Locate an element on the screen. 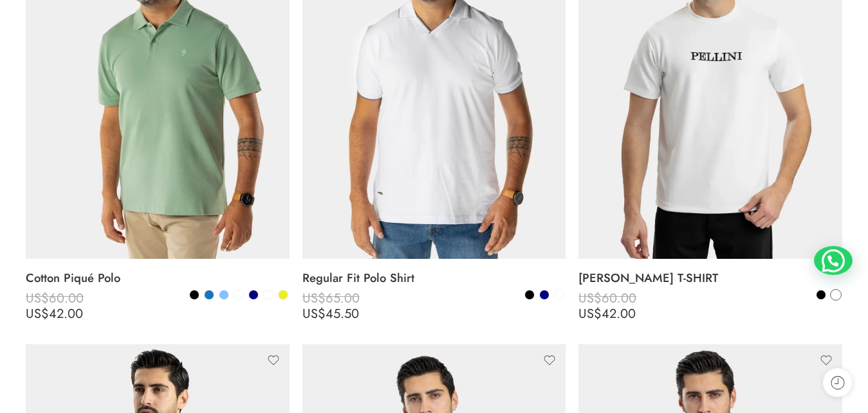 This screenshot has height=413, width=868. bdi: 65.00 is located at coordinates (331, 299).